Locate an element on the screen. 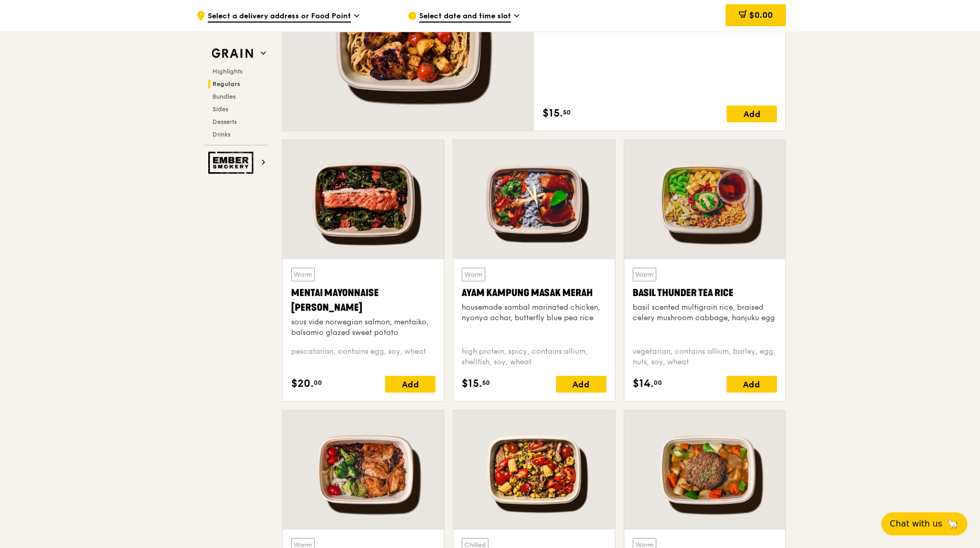  div: high protein, spicy, contains allium, shellfish, soy, wheat is located at coordinates (534, 357).